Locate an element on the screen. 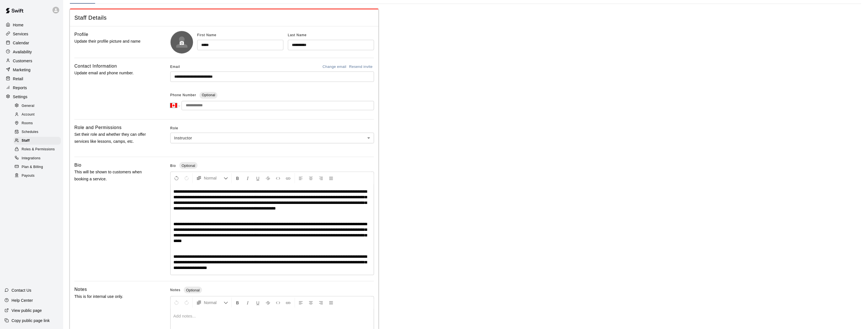 The height and width of the screenshot is (329, 868). p: Update their profile picture and name is located at coordinates (114, 41).